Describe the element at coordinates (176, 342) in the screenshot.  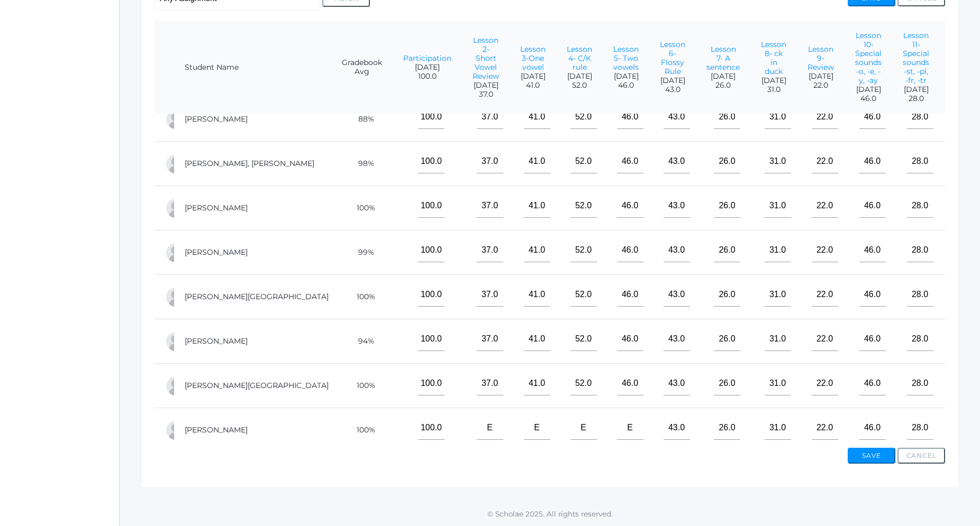
I see `div: Greyson Reed` at that location.